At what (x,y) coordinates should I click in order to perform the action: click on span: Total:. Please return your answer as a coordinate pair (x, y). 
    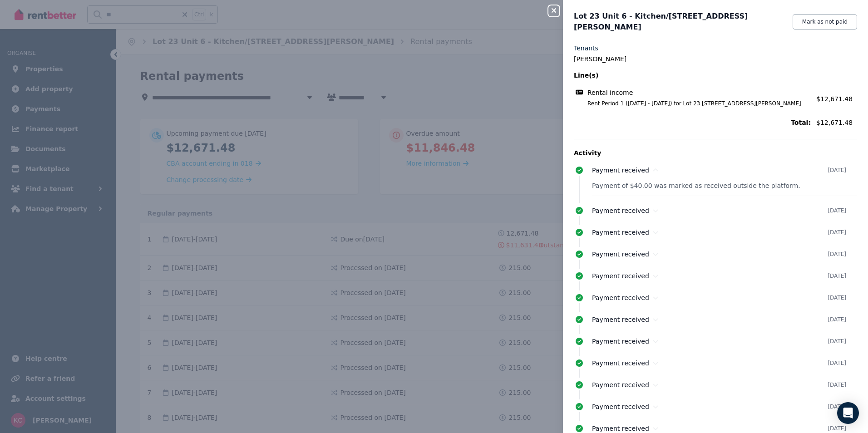
    Looking at the image, I should click on (692, 123).